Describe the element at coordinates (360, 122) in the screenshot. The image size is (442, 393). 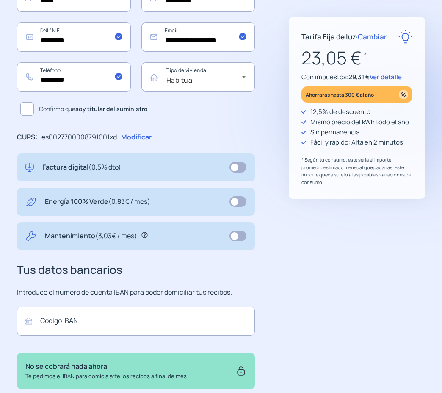
I see `p: Mismo precio del kWh todo el año` at that location.